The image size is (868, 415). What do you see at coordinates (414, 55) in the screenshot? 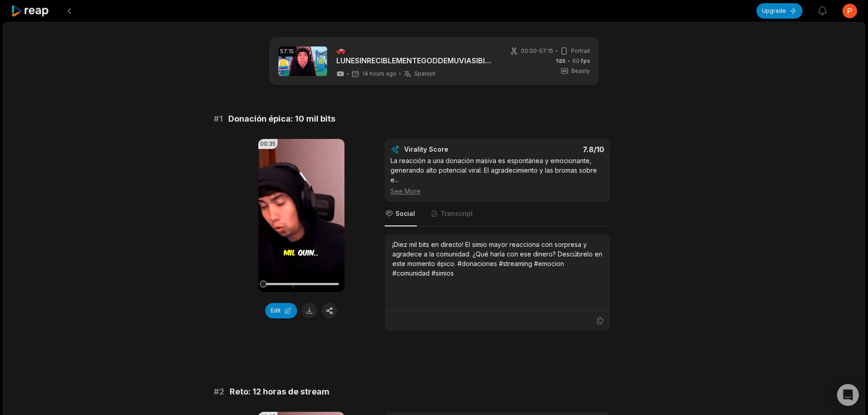
I see `a: 🚗LUNESINRECIBLEMENTEGODDEMUVIASIBIENCHIDA🚗` at bounding box center [414, 55].